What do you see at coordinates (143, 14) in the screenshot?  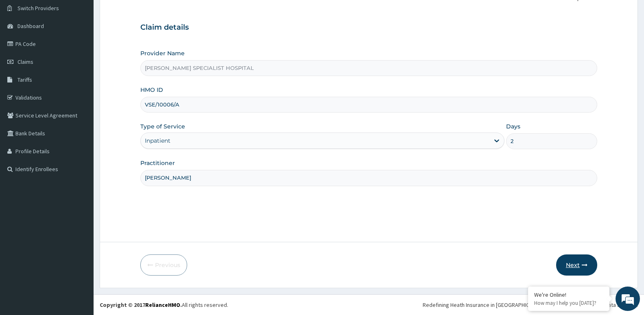 I see `div: Minimize live chat window` at bounding box center [143, 14].